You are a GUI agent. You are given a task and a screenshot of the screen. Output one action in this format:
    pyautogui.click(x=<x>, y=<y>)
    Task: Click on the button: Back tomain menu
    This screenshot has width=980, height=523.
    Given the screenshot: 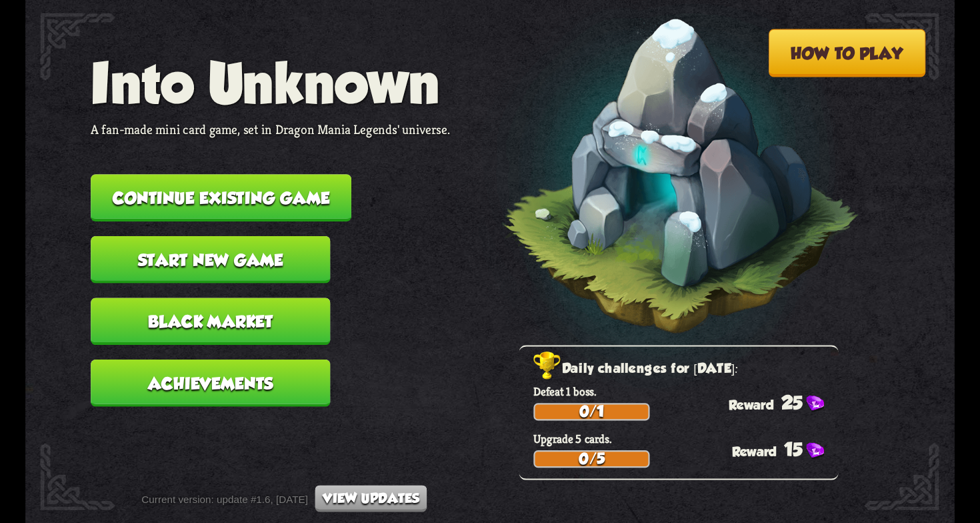 What is the action you would take?
    pyautogui.click(x=139, y=269)
    